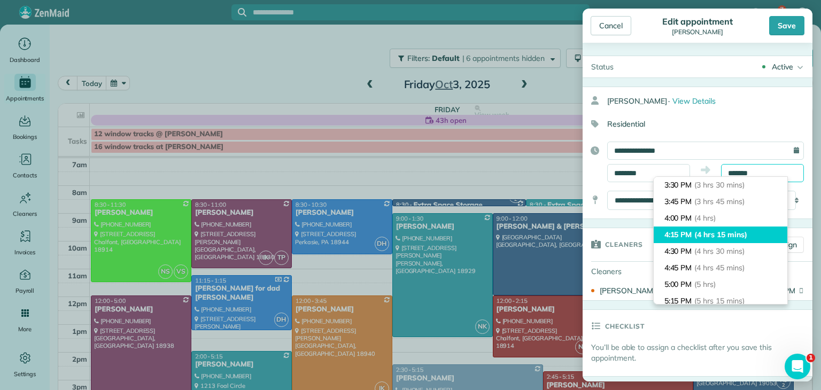 This screenshot has width=821, height=390. What do you see at coordinates (720, 185) in the screenshot?
I see `li: 3:30 PM` at bounding box center [720, 185].